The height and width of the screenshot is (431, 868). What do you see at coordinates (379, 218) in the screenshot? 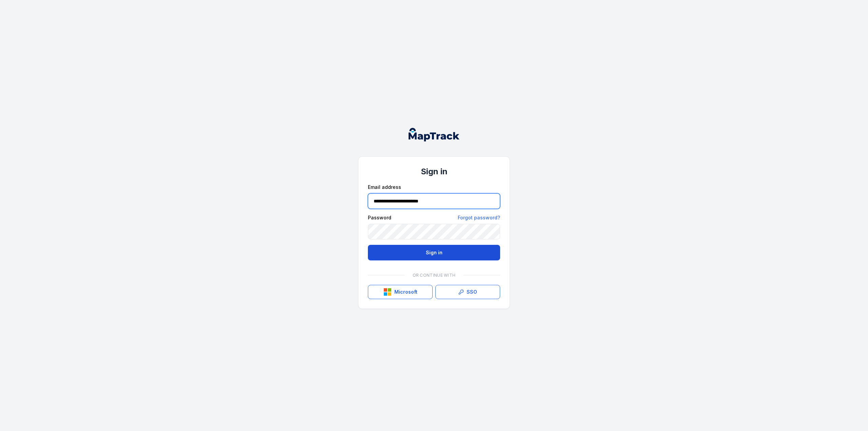
I see `label: Password` at bounding box center [379, 218].